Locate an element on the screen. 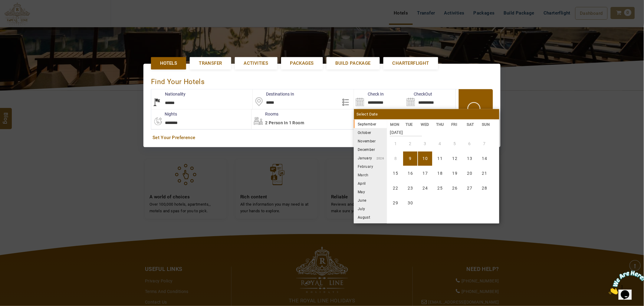 Image resolution: width=644 pixels, height=306 pixels. span: 2 Person in 1 Room is located at coordinates (284, 123).